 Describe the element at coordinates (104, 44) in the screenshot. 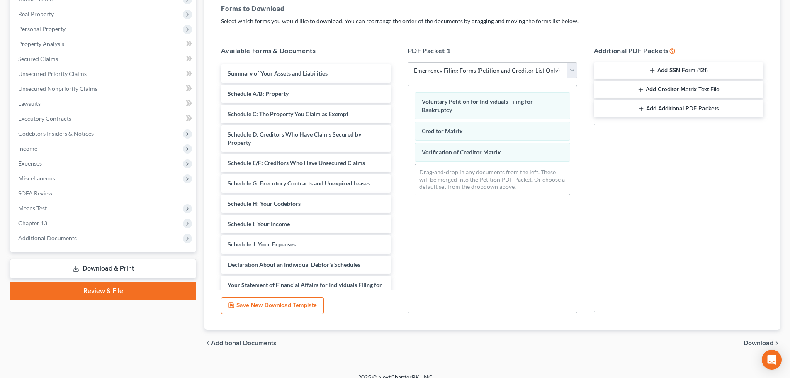

I see `a: Property Analysis` at that location.